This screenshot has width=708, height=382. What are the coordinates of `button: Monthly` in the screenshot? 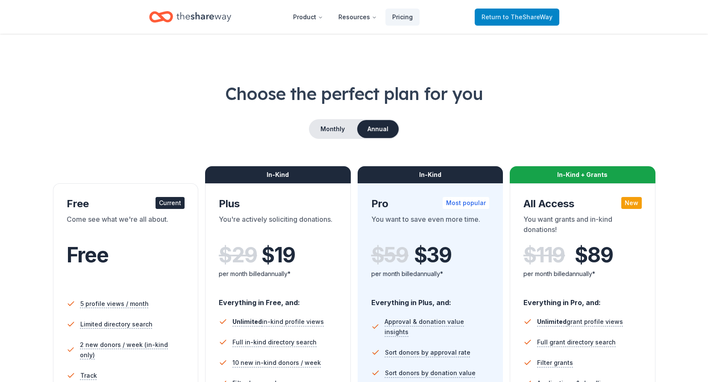 It's located at (332, 129).